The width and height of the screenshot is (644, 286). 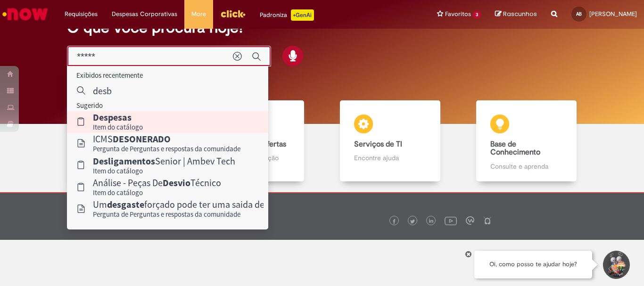 I want to click on img: logo_footer_facebook.png, so click(x=394, y=221).